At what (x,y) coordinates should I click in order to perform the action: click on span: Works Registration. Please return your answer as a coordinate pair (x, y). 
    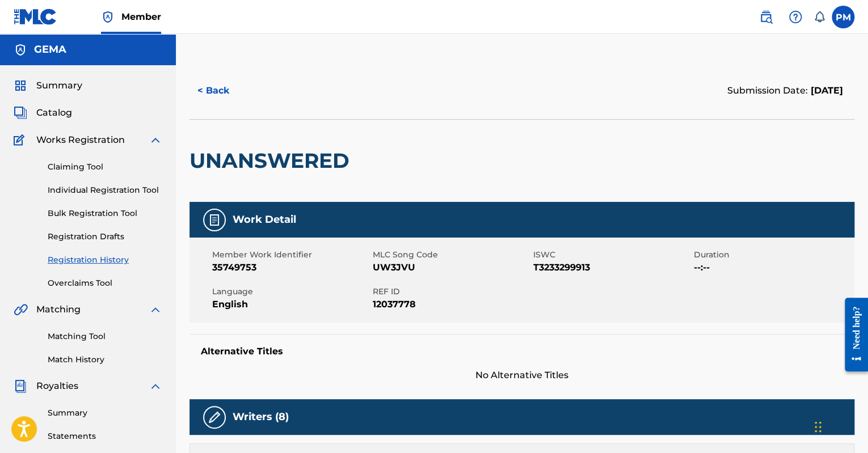
    Looking at the image, I should click on (81, 140).